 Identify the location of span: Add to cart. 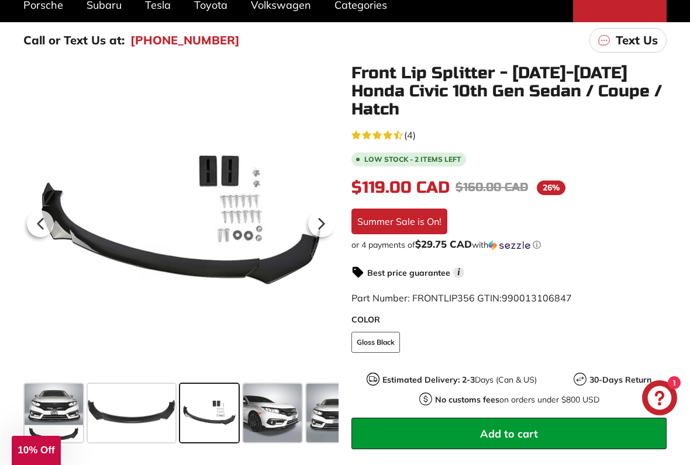
(509, 434).